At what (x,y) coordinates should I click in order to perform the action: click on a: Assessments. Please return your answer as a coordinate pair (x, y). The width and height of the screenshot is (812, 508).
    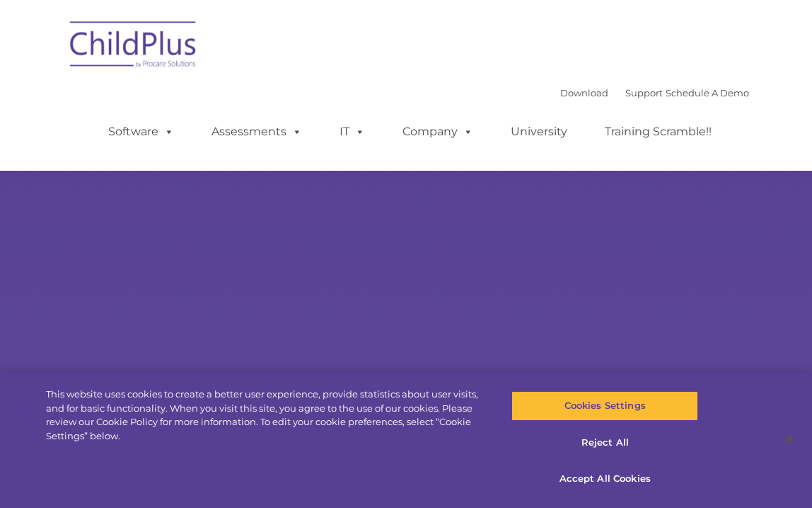
    Looking at the image, I should click on (257, 132).